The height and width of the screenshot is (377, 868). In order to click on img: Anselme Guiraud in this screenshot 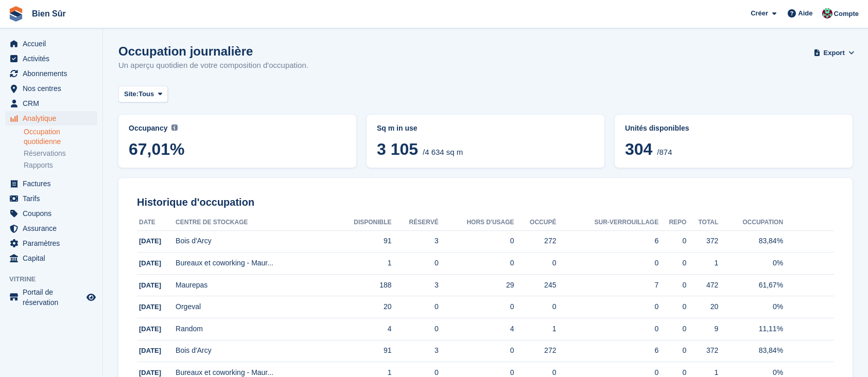, I will do `click(828, 13)`.